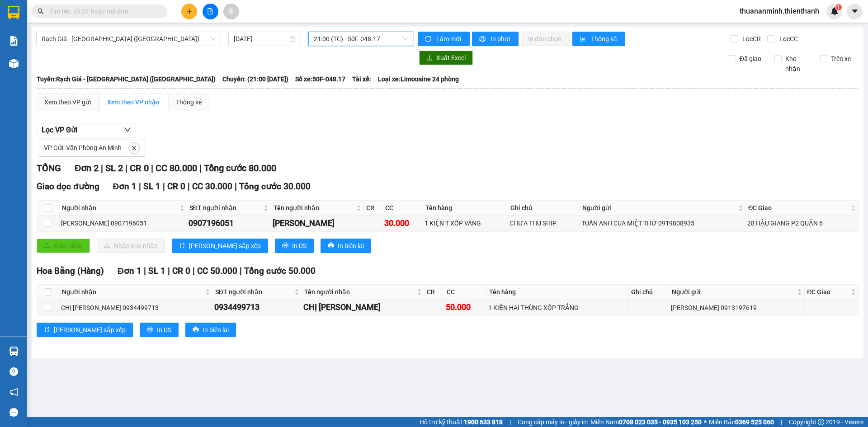 The width and height of the screenshot is (868, 427). What do you see at coordinates (59, 130) in the screenshot?
I see `span: Lọc VP Gửi` at bounding box center [59, 130].